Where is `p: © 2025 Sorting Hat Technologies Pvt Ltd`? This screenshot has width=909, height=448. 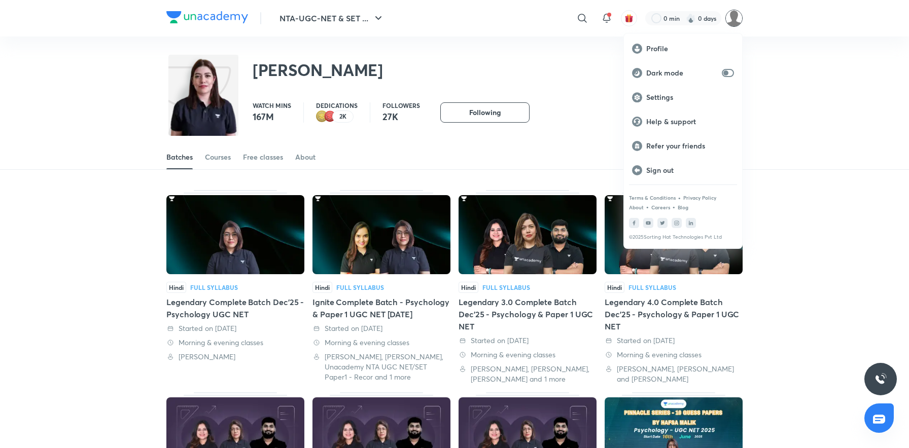
p: © 2025 Sorting Hat Technologies Pvt Ltd is located at coordinates (683, 237).